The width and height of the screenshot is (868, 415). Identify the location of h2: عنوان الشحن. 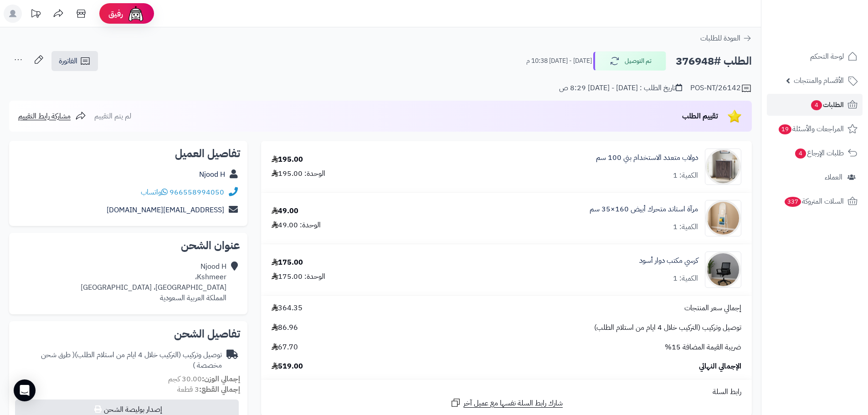
(128, 246).